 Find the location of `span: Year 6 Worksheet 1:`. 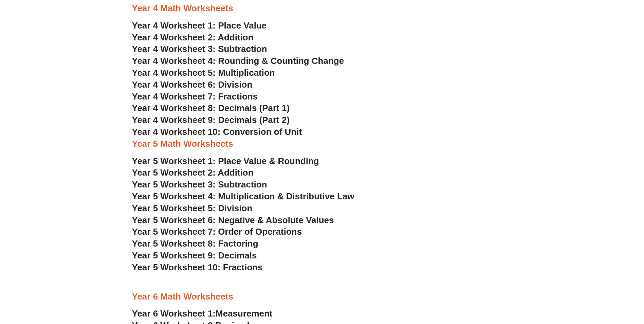

span: Year 6 Worksheet 1: is located at coordinates (174, 313).